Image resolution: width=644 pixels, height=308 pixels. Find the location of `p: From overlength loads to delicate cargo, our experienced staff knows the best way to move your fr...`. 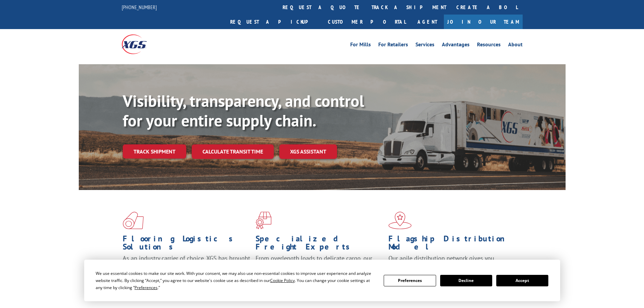

p: From overlength loads to delicate cargo, our experienced staff knows the best way to move your fr... is located at coordinates (320, 269).